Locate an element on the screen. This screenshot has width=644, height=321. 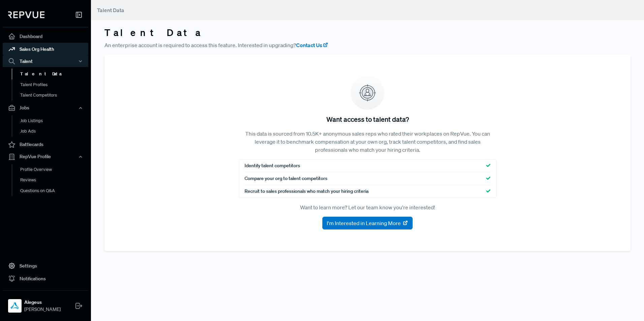
h3: Talent Data is located at coordinates (367, 32).